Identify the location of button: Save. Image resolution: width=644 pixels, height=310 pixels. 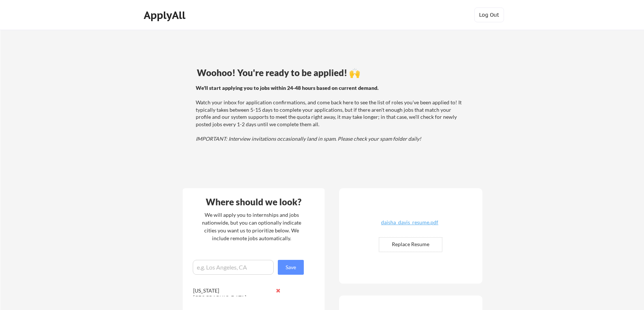
(291, 267).